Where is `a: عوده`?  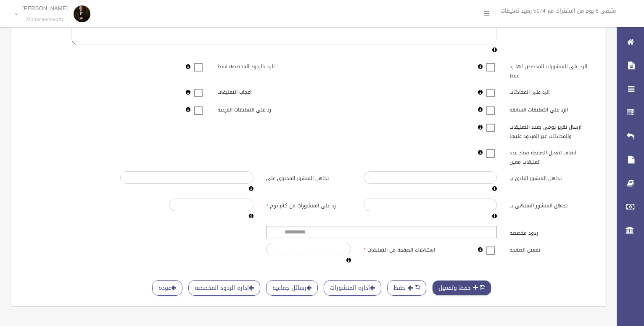 a: عوده is located at coordinates (167, 288).